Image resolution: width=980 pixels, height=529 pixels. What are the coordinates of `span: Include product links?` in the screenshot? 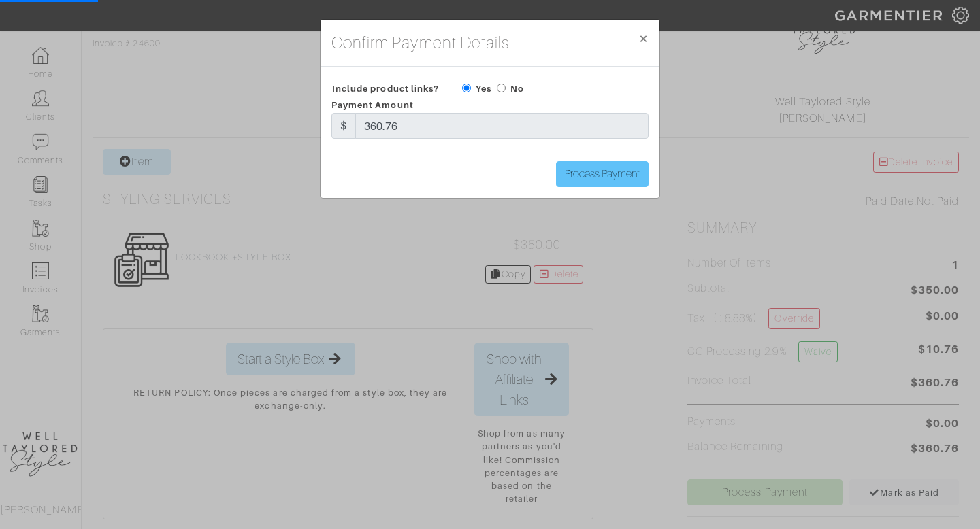 It's located at (385, 88).